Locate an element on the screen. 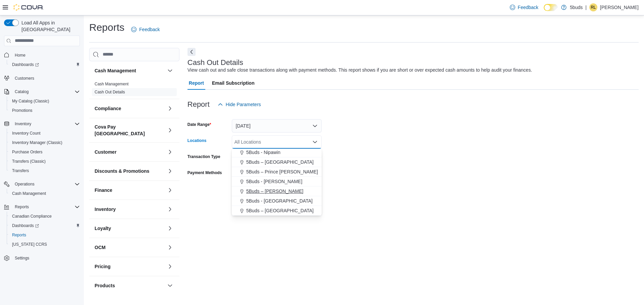 This screenshot has height=305, width=644. button: Transfers is located at coordinates (44, 171).